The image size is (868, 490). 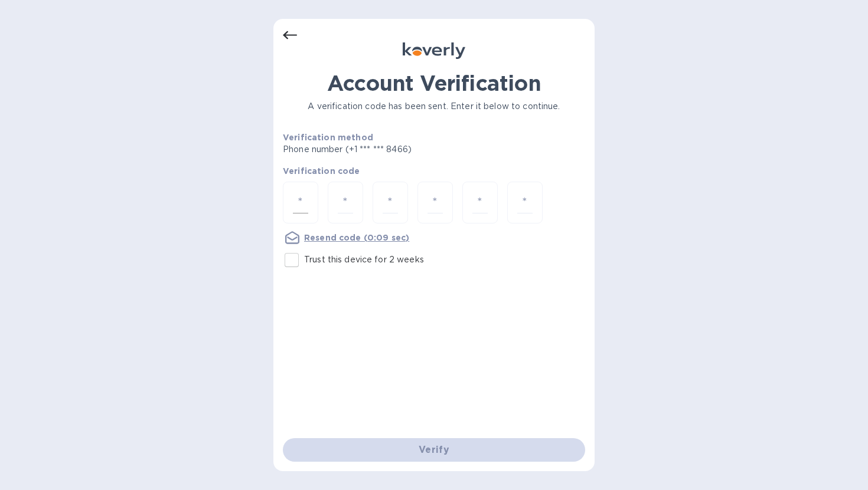 What do you see at coordinates (364, 260) in the screenshot?
I see `p: Trust this device for 2 weeks` at bounding box center [364, 260].